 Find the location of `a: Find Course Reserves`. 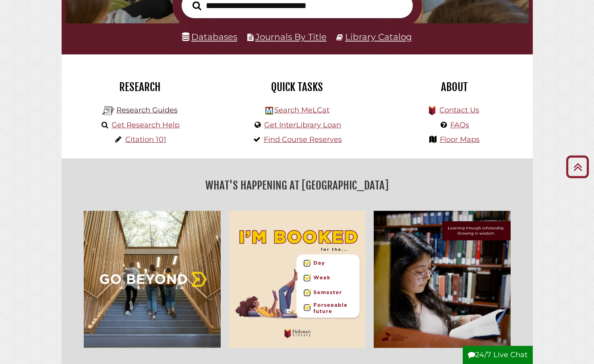

a: Find Course Reserves is located at coordinates (303, 140).